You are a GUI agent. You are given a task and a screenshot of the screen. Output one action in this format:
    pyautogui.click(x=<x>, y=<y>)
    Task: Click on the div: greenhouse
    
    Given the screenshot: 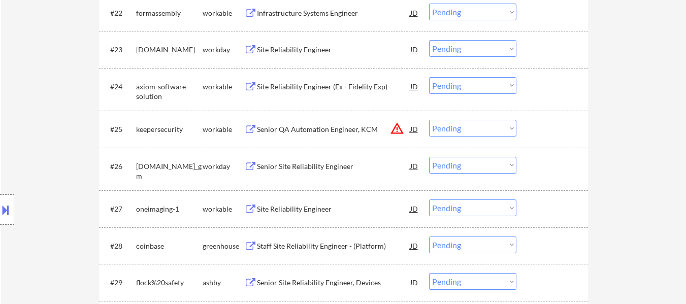 What is the action you would take?
    pyautogui.click(x=223, y=246)
    